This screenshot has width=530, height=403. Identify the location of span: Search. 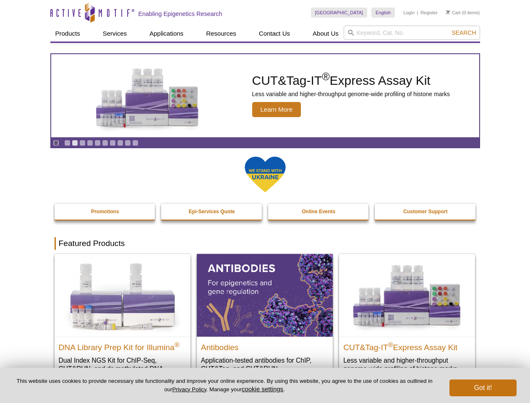
(464, 33).